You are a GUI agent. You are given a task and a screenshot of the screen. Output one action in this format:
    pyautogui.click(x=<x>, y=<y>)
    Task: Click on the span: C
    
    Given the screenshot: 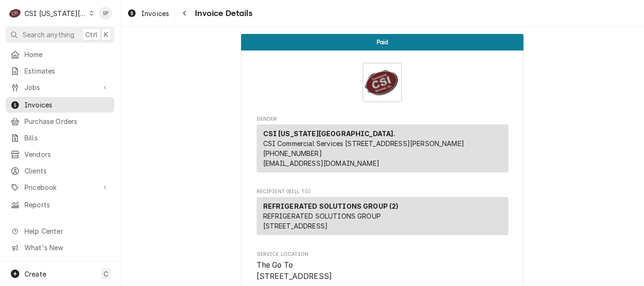 What is the action you would take?
    pyautogui.click(x=106, y=274)
    